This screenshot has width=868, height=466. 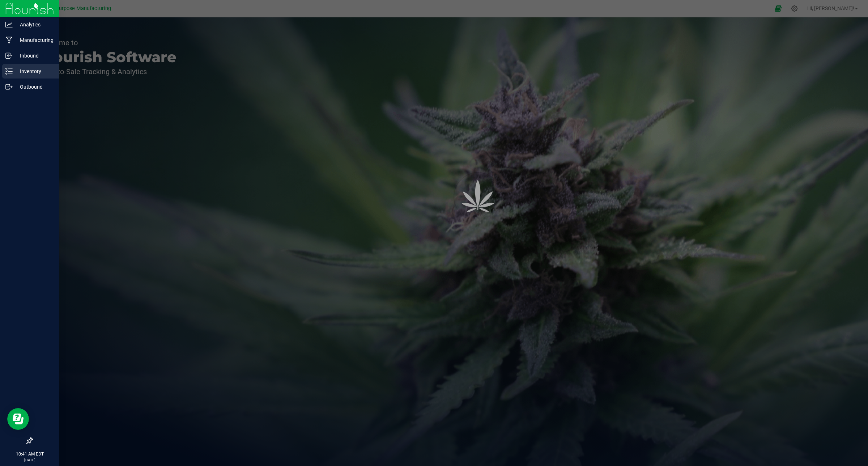 What do you see at coordinates (9, 40) in the screenshot?
I see `inline-svg: Manufacturing` at bounding box center [9, 40].